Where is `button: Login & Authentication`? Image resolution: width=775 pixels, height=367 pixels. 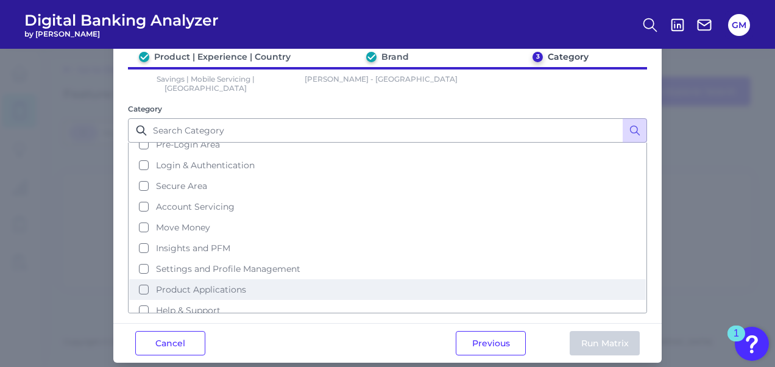 button: Login & Authentication is located at coordinates (387, 165).